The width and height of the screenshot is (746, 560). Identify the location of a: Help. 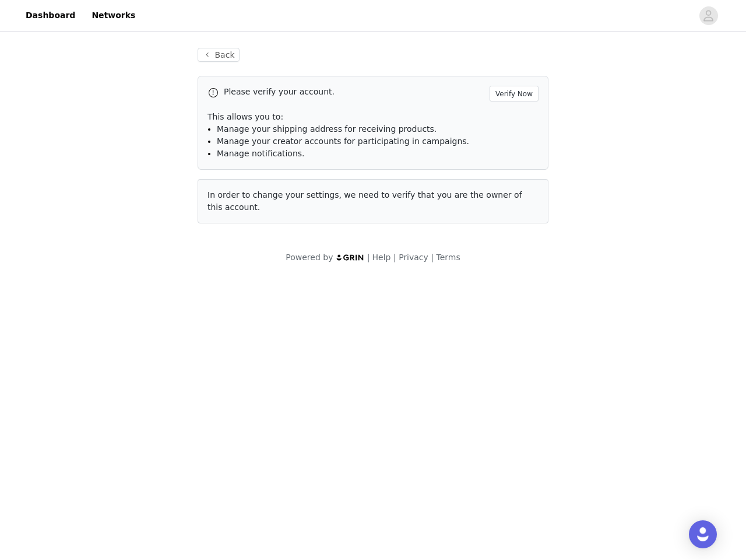
(382, 257).